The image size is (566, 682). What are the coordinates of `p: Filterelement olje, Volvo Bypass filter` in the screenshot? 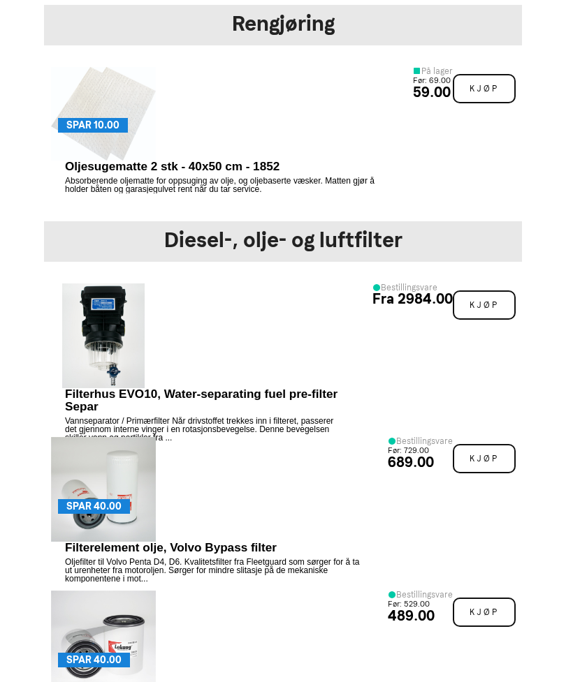 It's located at (215, 548).